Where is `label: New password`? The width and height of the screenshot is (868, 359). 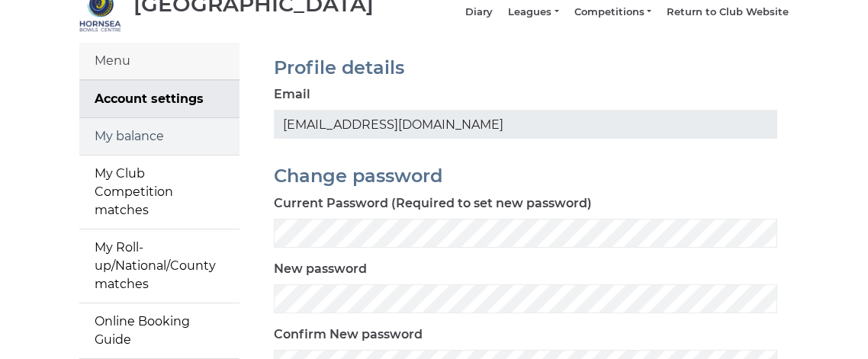 label: New password is located at coordinates (320, 269).